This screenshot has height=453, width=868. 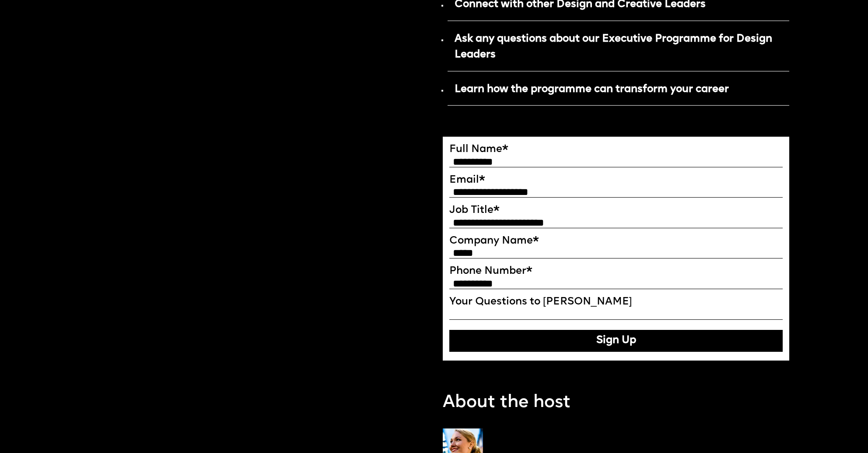 What do you see at coordinates (617, 180) in the screenshot?
I see `label: Email` at bounding box center [617, 180].